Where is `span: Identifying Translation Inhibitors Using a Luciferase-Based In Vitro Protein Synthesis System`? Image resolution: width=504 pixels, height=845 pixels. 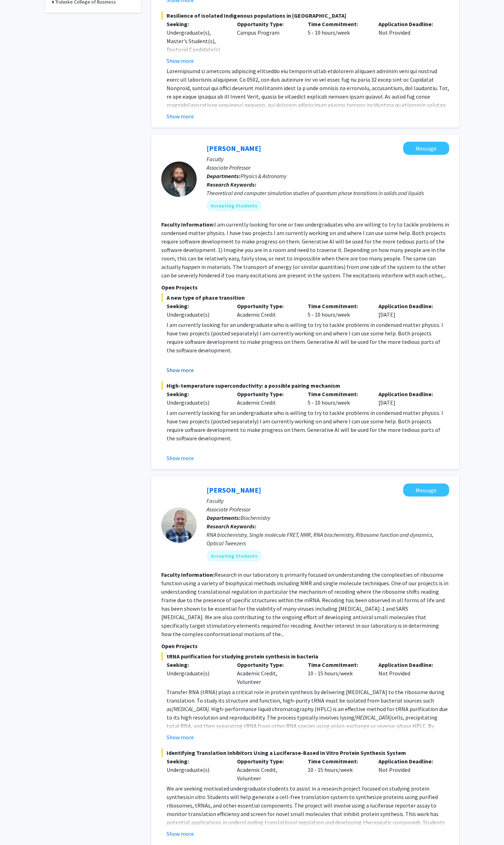 span: Identifying Translation Inhibitors Using a Luciferase-Based In Vitro Protein Synthesis System is located at coordinates (305, 753).